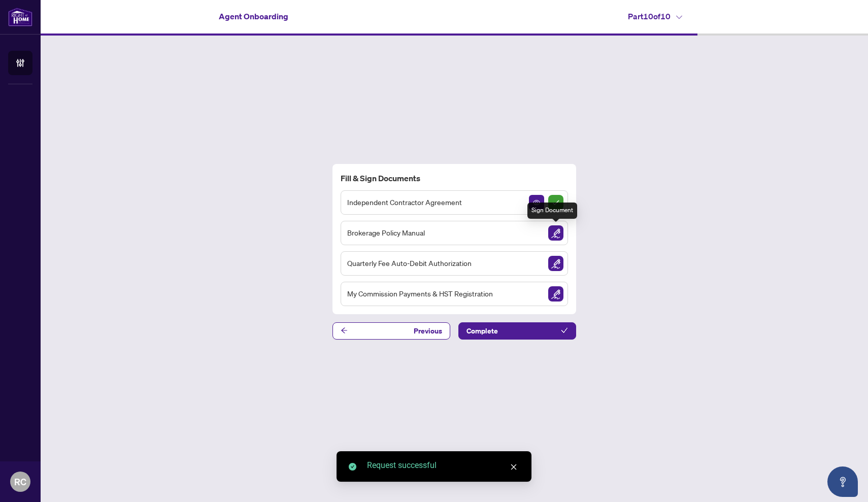  What do you see at coordinates (352, 466) in the screenshot?
I see `span: check-circle` at bounding box center [352, 466].